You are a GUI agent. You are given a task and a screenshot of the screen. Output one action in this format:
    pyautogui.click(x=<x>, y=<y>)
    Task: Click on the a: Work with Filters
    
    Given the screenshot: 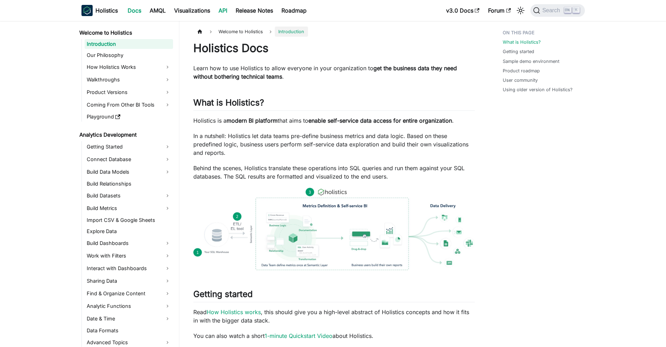 What is the action you would take?
    pyautogui.click(x=129, y=256)
    